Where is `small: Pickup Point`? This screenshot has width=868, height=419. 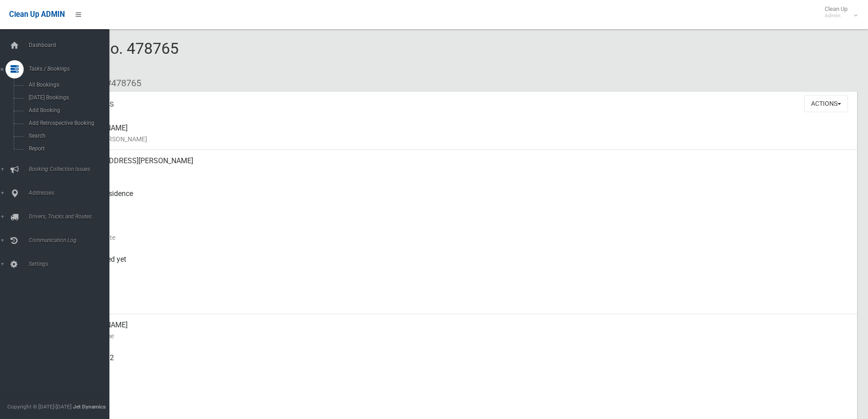
small: Pickup Point is located at coordinates (461, 205).